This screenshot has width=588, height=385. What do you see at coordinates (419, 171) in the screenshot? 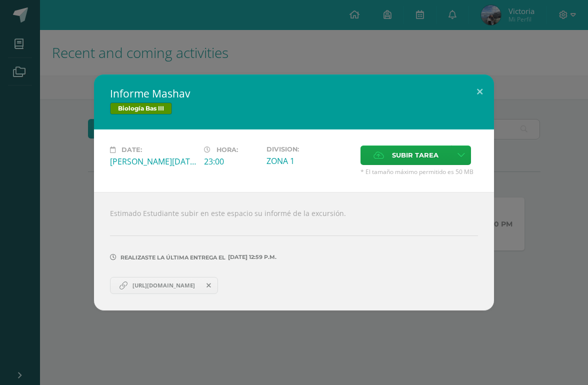
I see `span: * El tamaño máximo permitido es 50 MB` at bounding box center [419, 171].